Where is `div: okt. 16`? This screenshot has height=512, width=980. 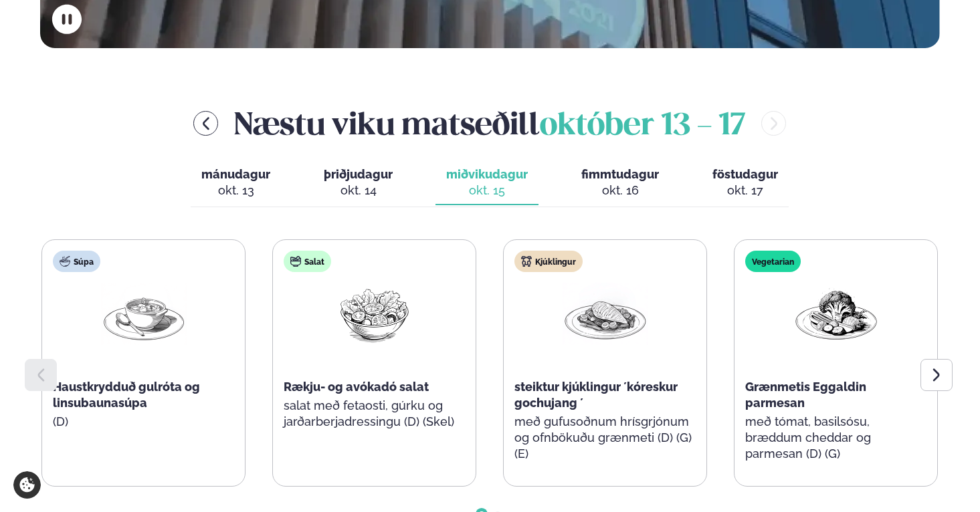 div: okt. 16 is located at coordinates (620, 190).